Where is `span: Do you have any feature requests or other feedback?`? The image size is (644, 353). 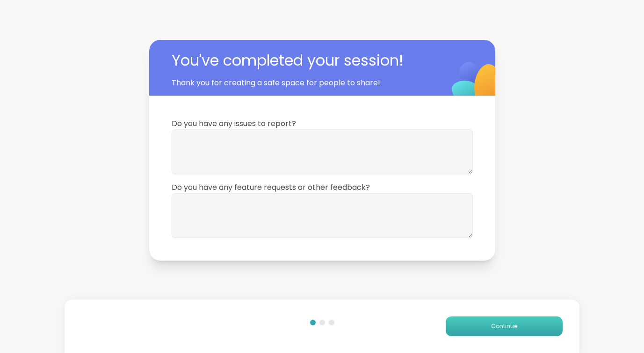 span: Do you have any feature requests or other feedback? is located at coordinates (323, 188).